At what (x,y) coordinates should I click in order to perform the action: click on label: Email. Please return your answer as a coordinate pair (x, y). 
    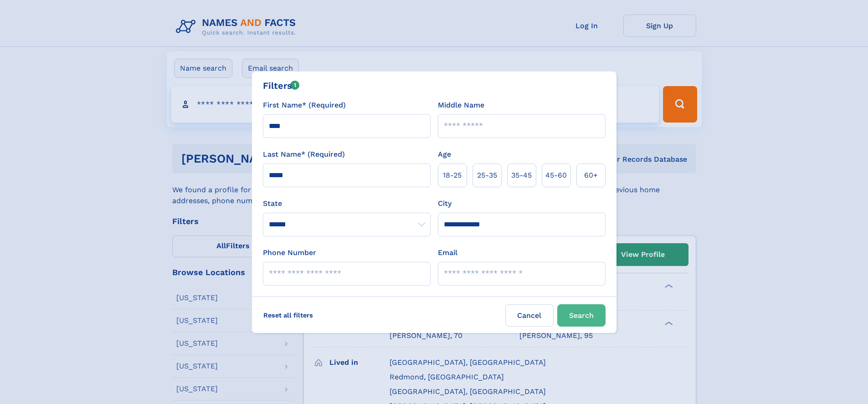
    Looking at the image, I should click on (447, 252).